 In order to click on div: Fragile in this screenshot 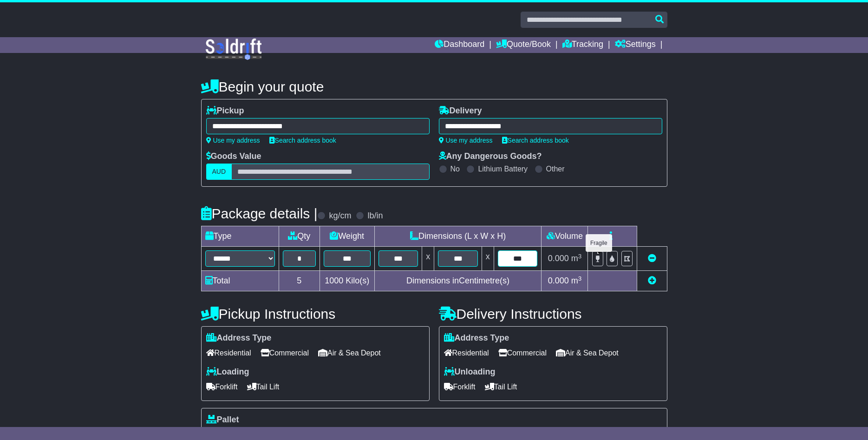, I will do `click(598, 243)`.